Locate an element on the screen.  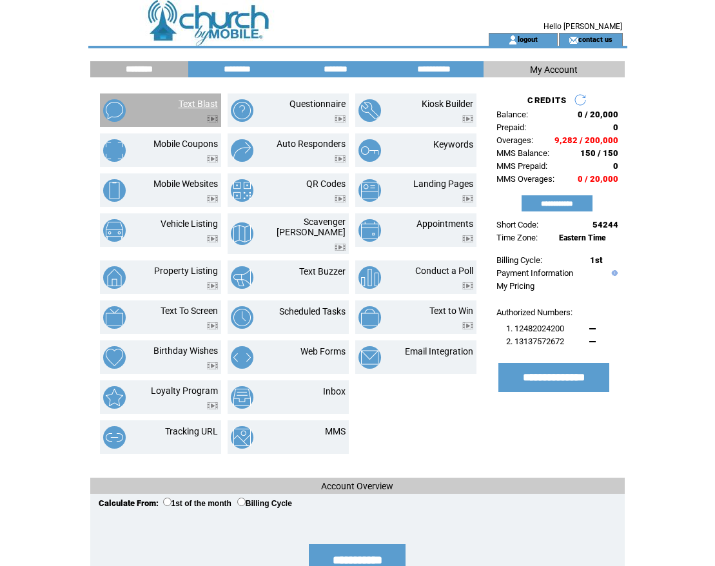
a: Text Blast is located at coordinates (198, 104).